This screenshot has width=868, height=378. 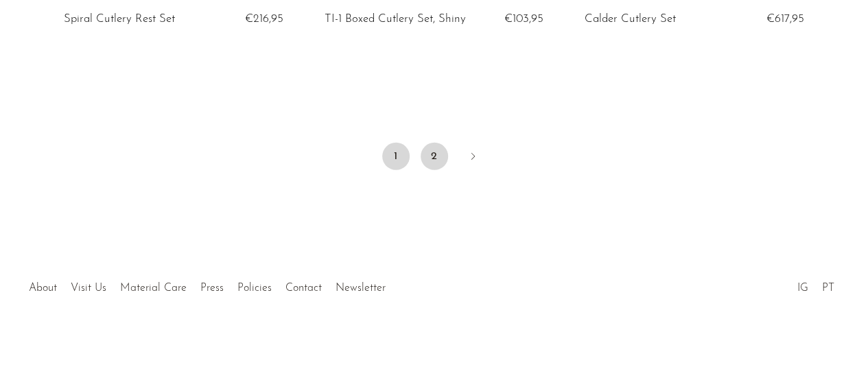 What do you see at coordinates (396, 20) in the screenshot?
I see `a: TI-1 Boxed Cutlery Set, Shiny` at bounding box center [396, 20].